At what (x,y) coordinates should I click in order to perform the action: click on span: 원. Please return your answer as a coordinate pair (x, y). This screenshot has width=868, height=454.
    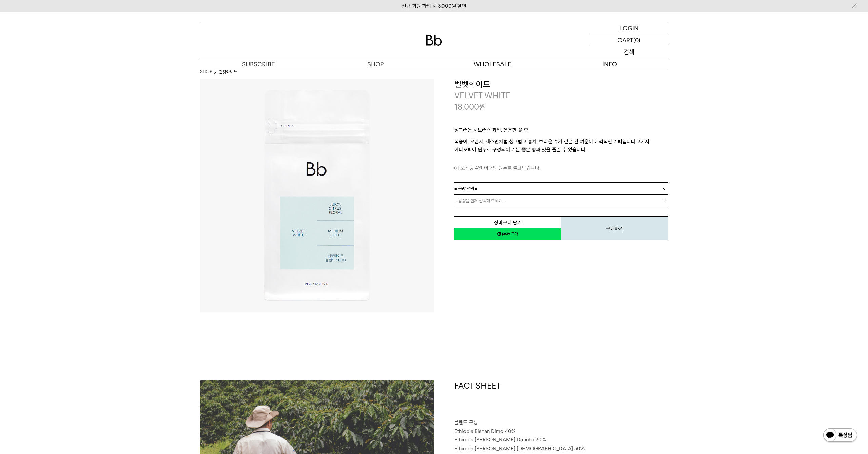
    Looking at the image, I should click on (482, 107).